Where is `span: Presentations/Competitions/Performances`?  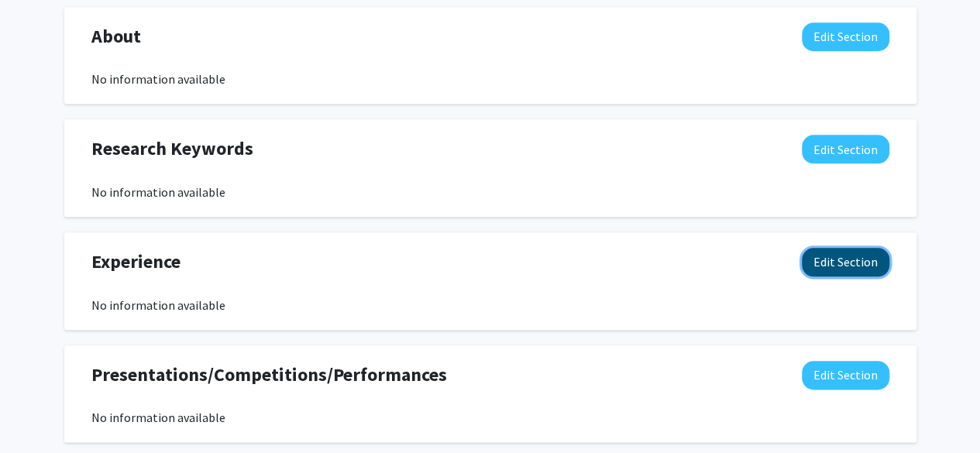
span: Presentations/Competitions/Performances is located at coordinates (269, 375).